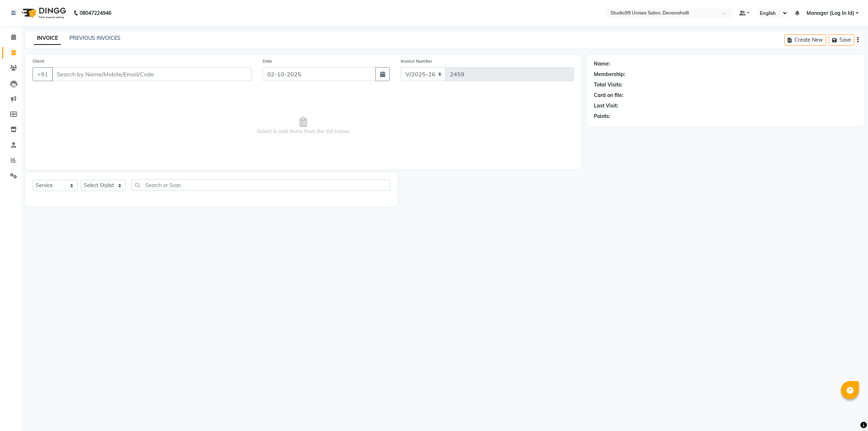 The width and height of the screenshot is (868, 431). What do you see at coordinates (609, 74) in the screenshot?
I see `div: Membership:` at bounding box center [609, 74].